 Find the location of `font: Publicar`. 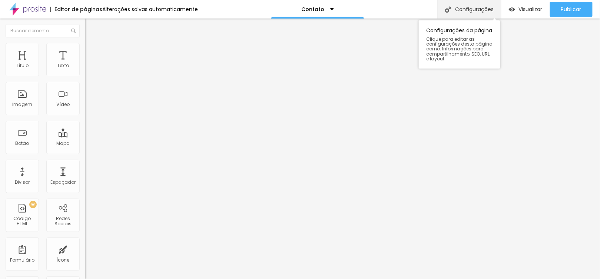

font: Publicar is located at coordinates (571, 9).